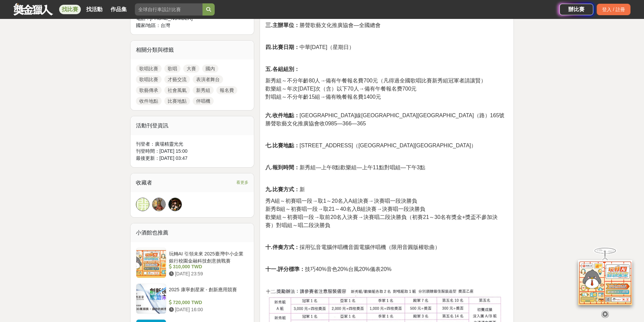 Image resolution: width=644 pixels, height=322 pixels. Describe the element at coordinates (285, 189) in the screenshot. I see `span: 新` at that location.